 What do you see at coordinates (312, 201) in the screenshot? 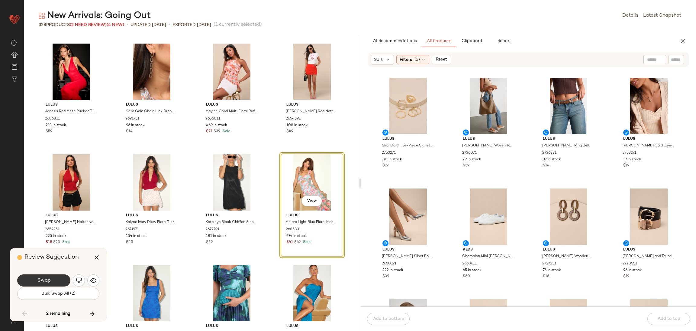
I see `span: View` at bounding box center [312, 201].